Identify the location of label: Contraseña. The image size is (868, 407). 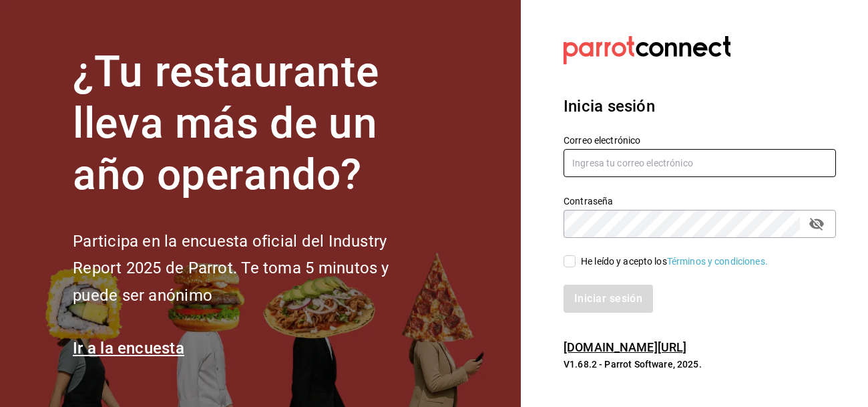
(699, 201).